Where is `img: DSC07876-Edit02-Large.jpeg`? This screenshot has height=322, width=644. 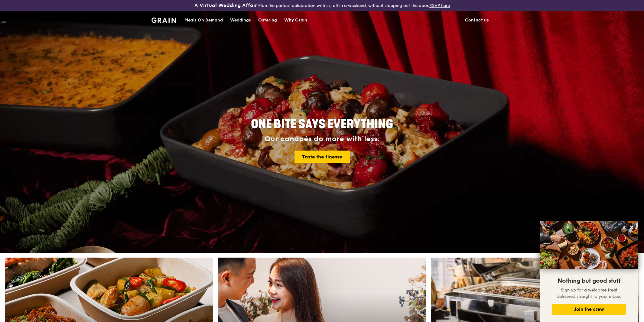 img: DSC07876-Edit02-Large.jpeg is located at coordinates (589, 245).